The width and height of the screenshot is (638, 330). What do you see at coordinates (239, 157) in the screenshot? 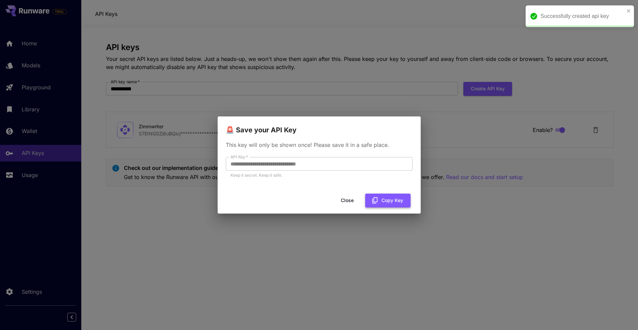
I see `label: API Key` at bounding box center [239, 157].